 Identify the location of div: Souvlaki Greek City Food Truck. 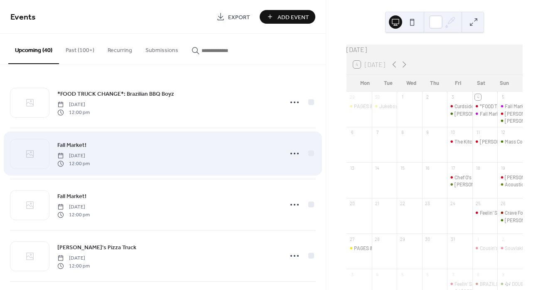
(510, 248).